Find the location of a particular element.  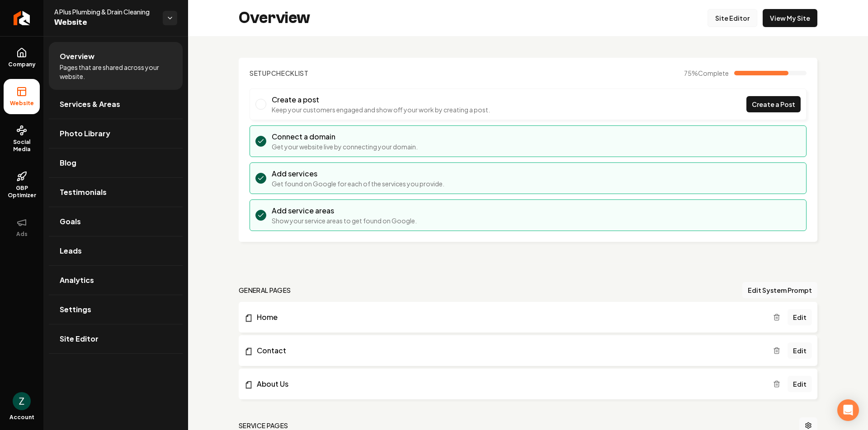

span: Services & Areas is located at coordinates (90, 105).